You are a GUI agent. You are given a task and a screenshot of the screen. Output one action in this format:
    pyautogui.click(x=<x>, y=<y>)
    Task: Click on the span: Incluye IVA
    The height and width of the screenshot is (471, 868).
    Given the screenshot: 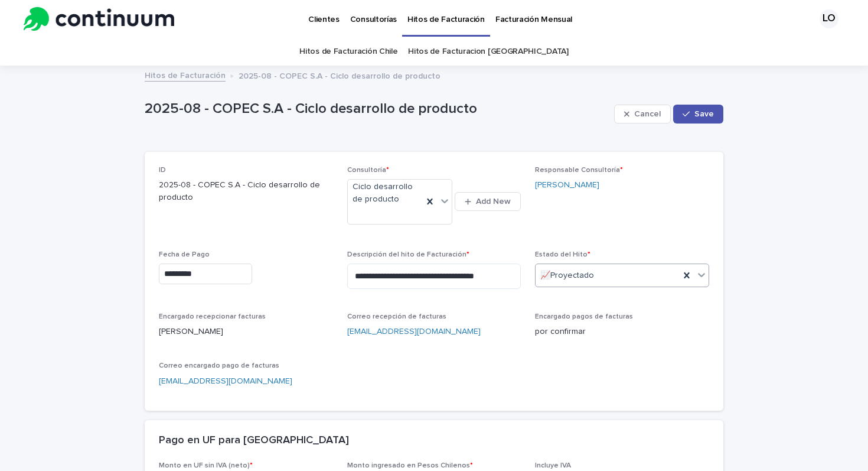 What is the action you would take?
    pyautogui.click(x=553, y=465)
    